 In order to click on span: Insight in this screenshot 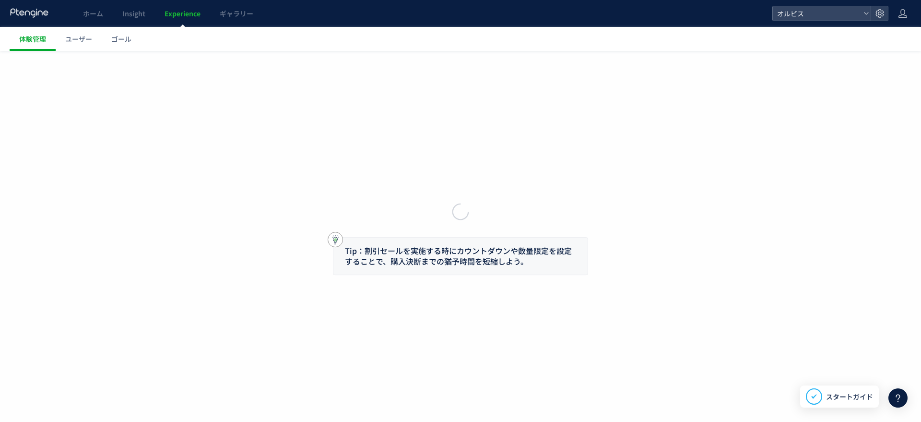, I will do `click(134, 13)`.